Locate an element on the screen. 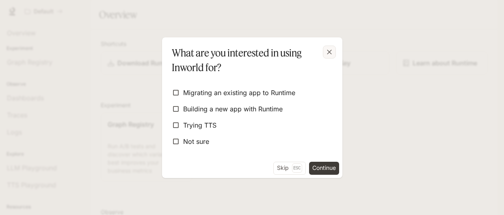 Image resolution: width=504 pixels, height=215 pixels. p: Esc is located at coordinates (297, 168).